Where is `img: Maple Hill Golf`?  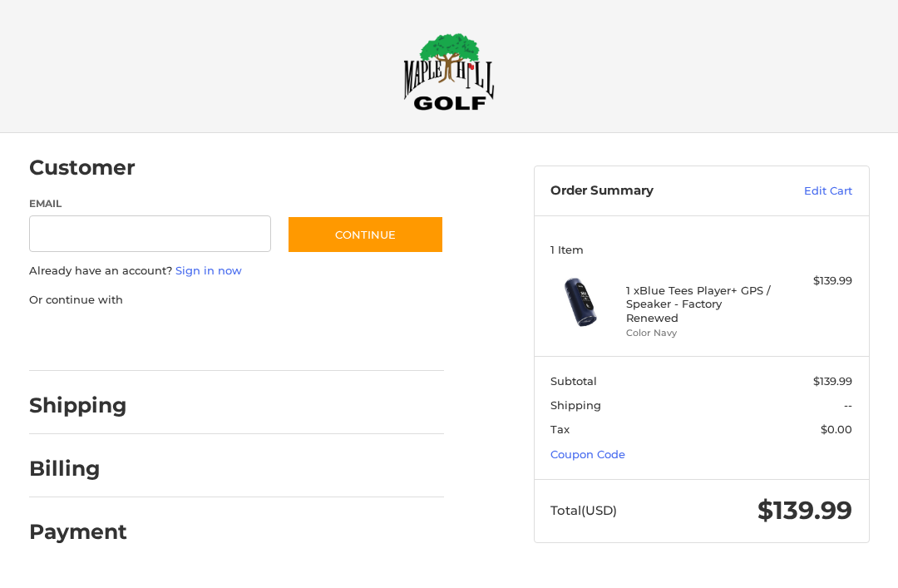
img: Maple Hill Golf is located at coordinates (449, 72).